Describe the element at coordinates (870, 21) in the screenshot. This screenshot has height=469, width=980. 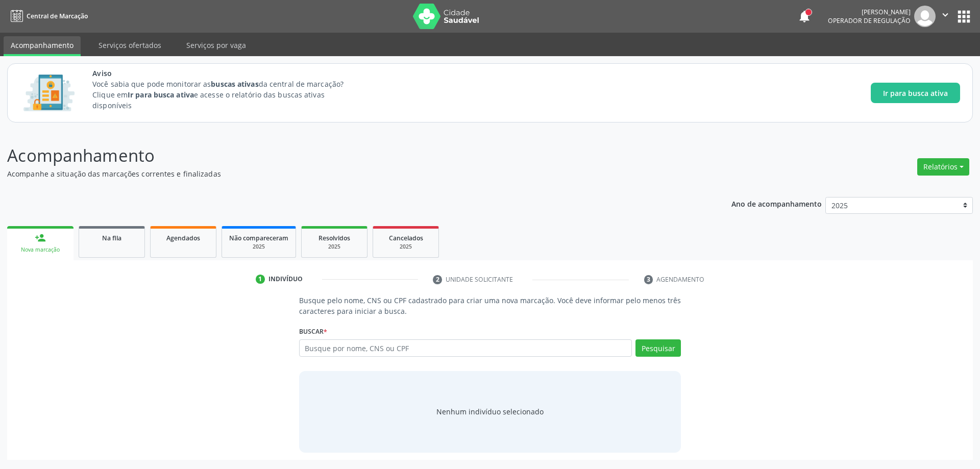
I see `span: Operador de regulação` at that location.